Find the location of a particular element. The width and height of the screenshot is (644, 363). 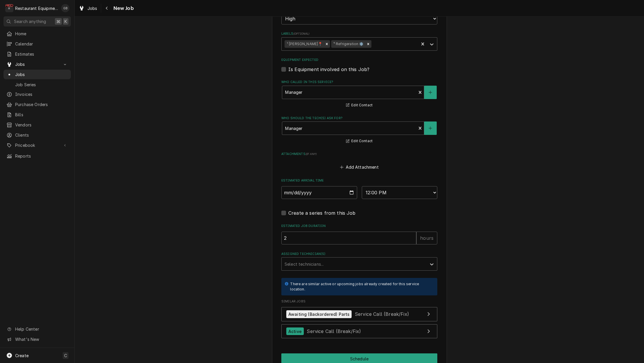

button: Navigate back is located at coordinates (107, 8).